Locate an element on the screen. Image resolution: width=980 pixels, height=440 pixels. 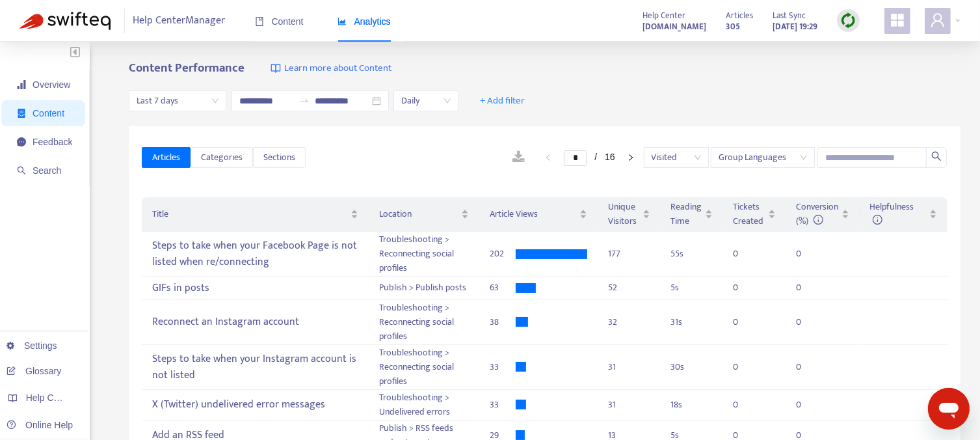
div: 30 s is located at coordinates (692, 367).